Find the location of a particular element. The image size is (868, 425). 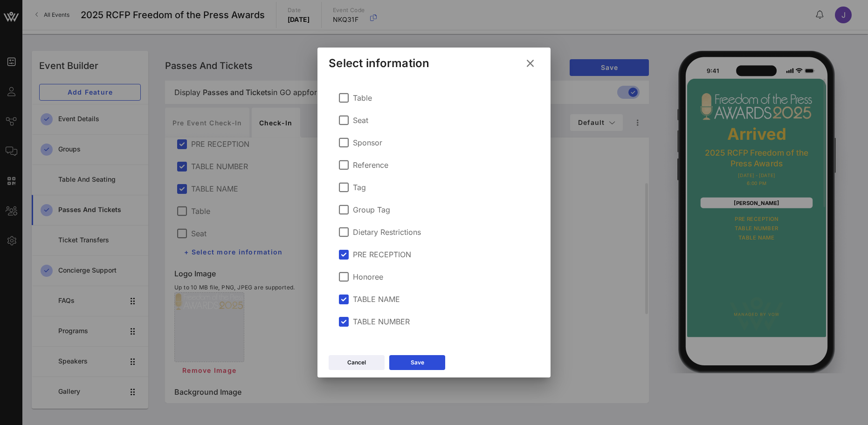

button: Cancel is located at coordinates (357, 362).